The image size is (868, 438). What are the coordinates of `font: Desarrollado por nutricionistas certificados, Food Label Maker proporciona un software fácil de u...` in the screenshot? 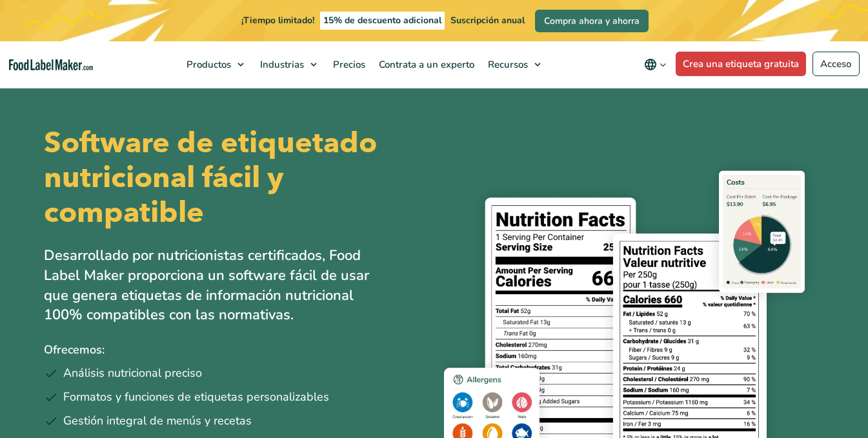 It's located at (206, 285).